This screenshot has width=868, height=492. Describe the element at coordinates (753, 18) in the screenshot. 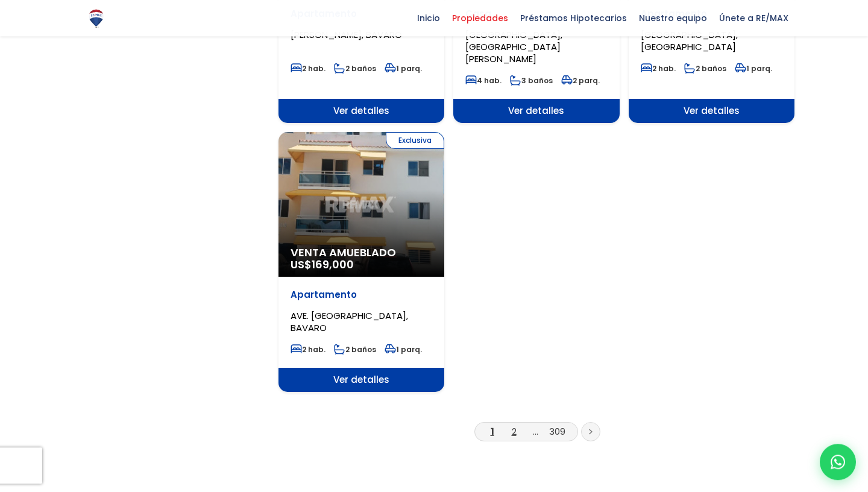

I see `span: Únete a RE/MAX` at that location.